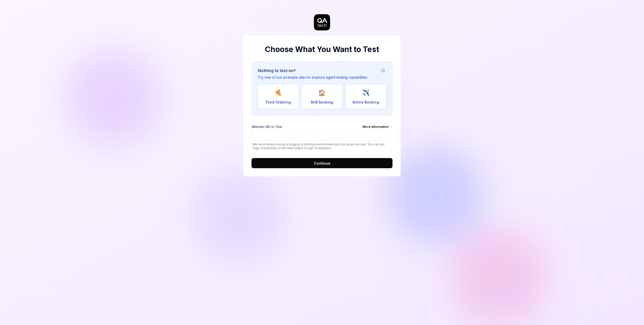 The image size is (644, 325). What do you see at coordinates (313, 77) in the screenshot?
I see `p: Try one of our example sites to explore agent testing capabilities` at bounding box center [313, 77].